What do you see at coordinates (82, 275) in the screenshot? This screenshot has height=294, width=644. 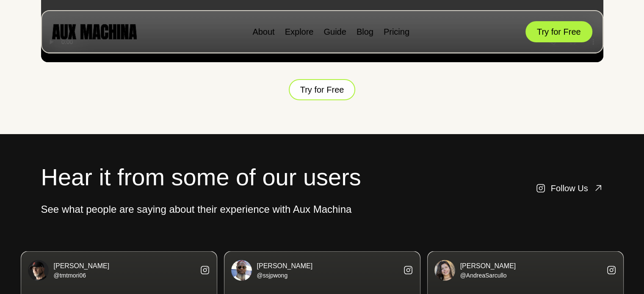 I see `p: @tmtmori06` at bounding box center [82, 275].